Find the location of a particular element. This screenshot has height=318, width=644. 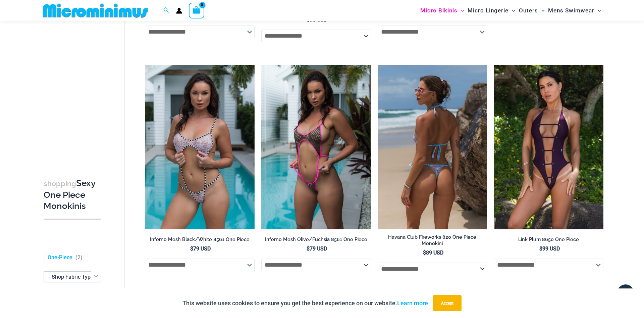

a: Inferno Mesh Black/White 8561 One Piece is located at coordinates (200, 241).